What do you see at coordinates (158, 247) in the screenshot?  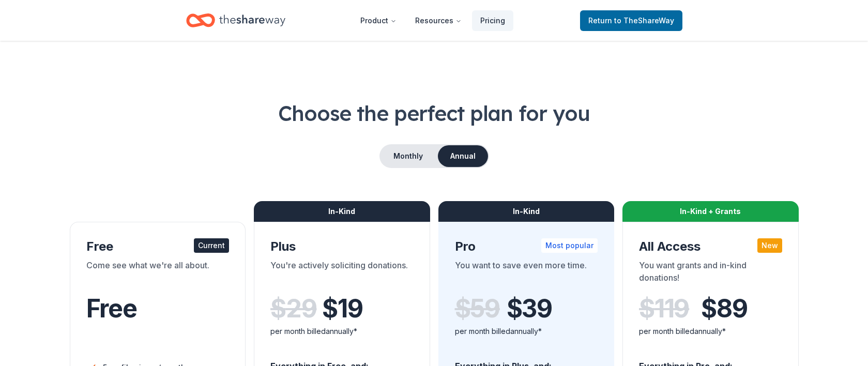 I see `div: Free` at bounding box center [158, 247].